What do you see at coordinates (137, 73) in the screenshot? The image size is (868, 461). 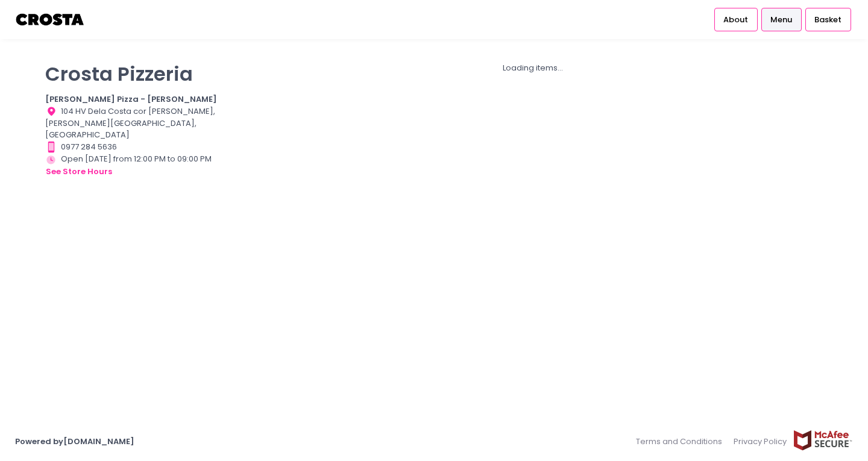 I see `p: Crosta Pizzeria` at bounding box center [137, 73].